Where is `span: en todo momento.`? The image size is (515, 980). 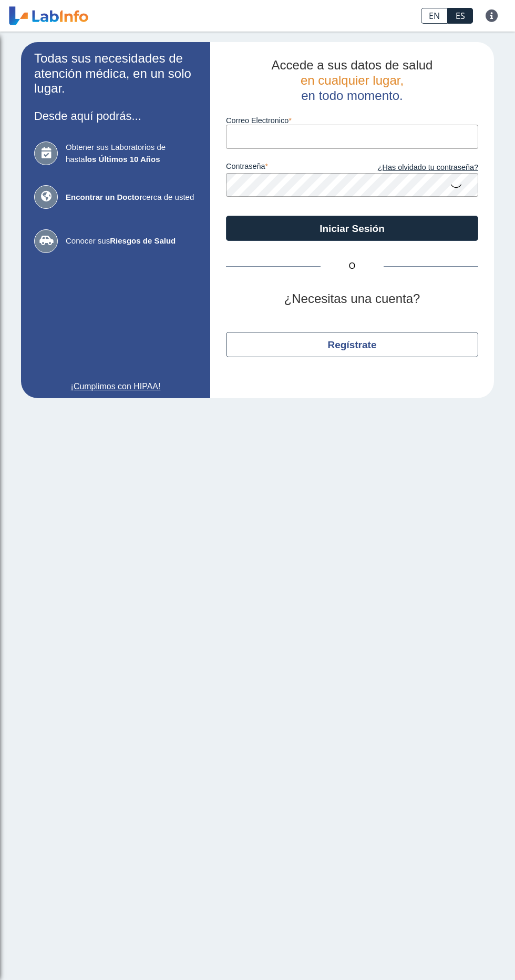
span: en todo momento. is located at coordinates (352, 95).